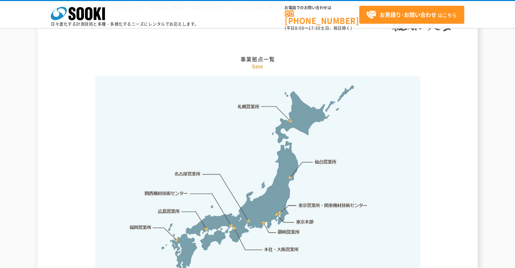 This screenshot has height=268, width=515. I want to click on p: base, so click(257, 66).